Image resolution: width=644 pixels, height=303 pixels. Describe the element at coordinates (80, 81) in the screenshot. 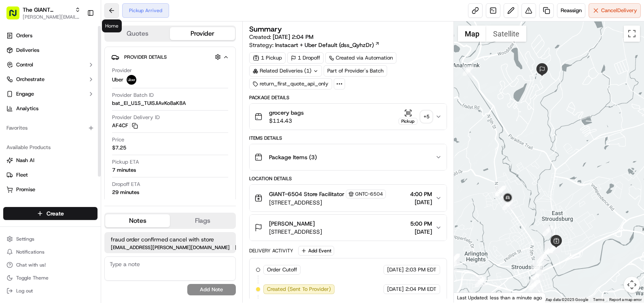

I see `div: Start new chat` at that location.